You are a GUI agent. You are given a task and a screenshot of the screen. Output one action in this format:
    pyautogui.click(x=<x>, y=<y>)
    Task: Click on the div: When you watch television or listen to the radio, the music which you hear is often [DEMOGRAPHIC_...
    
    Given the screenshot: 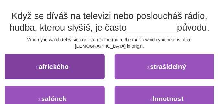 What is the action you would take?
    pyautogui.click(x=109, y=43)
    